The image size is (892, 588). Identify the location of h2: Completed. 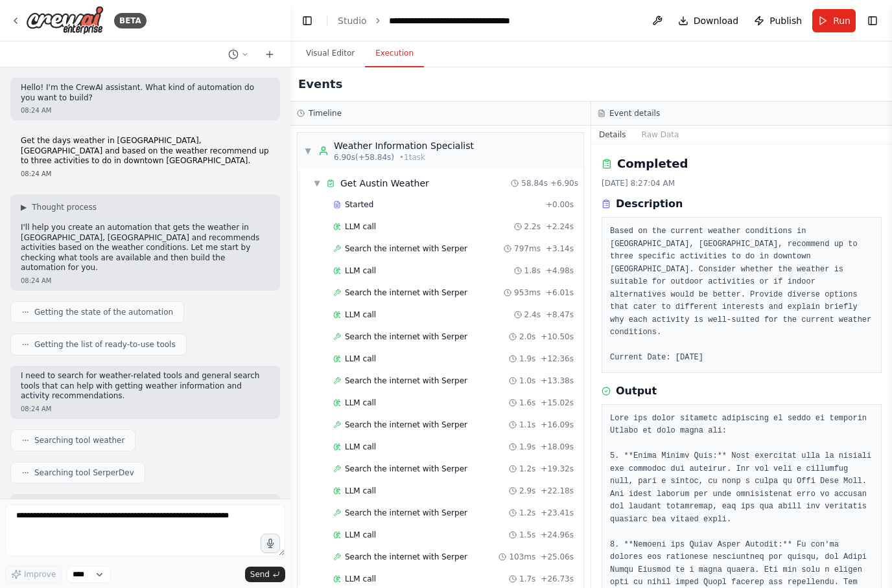
(652, 164).